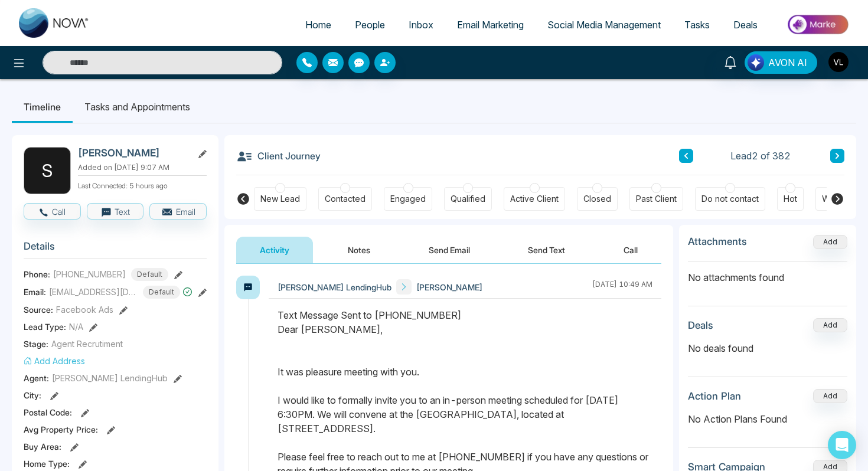 This screenshot has width=868, height=471. Describe the element at coordinates (787, 63) in the screenshot. I see `span: AVON AI` at that location.